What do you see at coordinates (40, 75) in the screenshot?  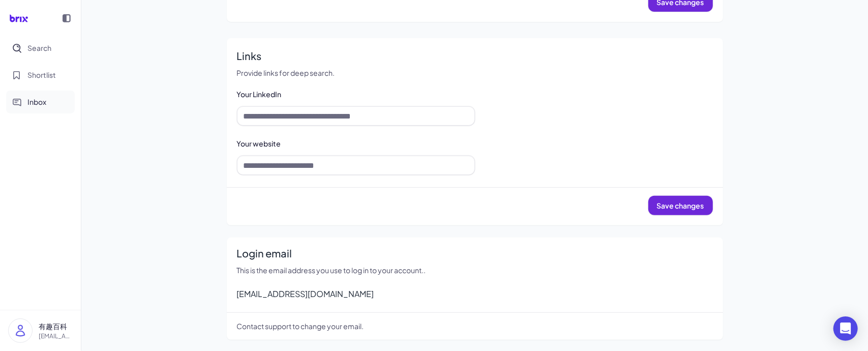 I see `button: Shortlist` at bounding box center [40, 75].